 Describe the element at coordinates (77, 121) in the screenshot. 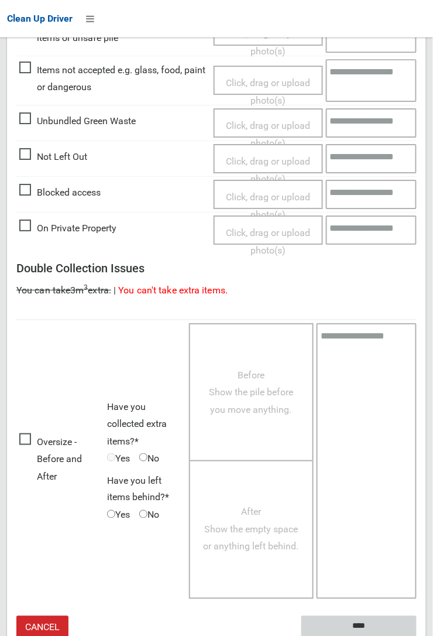

I see `span: Unbundled Green Waste` at that location.